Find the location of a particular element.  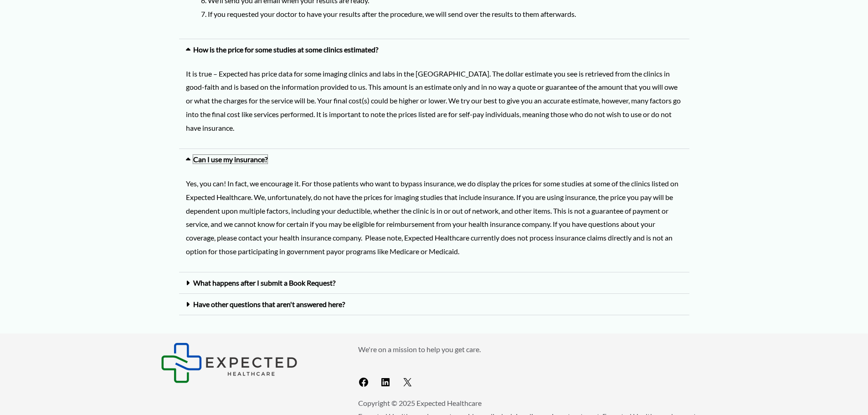

aside: Footer Widget 1 is located at coordinates (248, 362).